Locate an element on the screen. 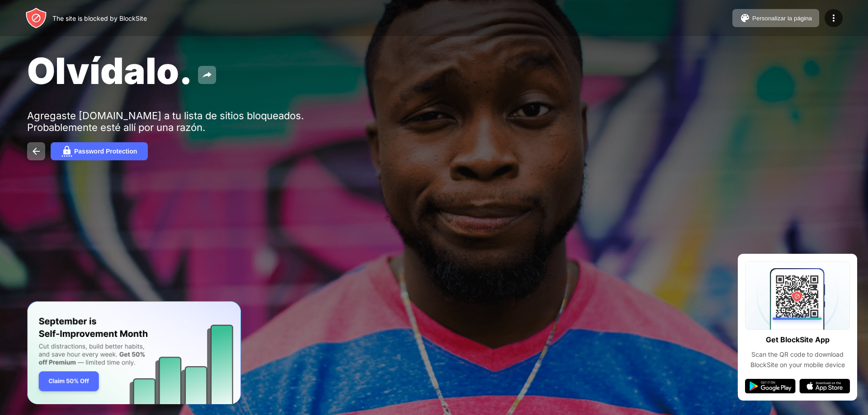 This screenshot has height=415, width=868. button: Personalizar la página is located at coordinates (776, 18).